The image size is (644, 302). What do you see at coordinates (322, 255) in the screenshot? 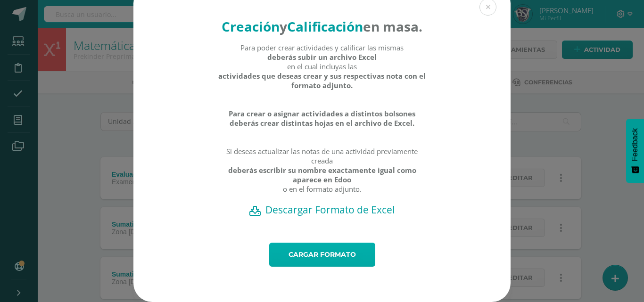
I see `a: Cargar formato` at bounding box center [322, 255].